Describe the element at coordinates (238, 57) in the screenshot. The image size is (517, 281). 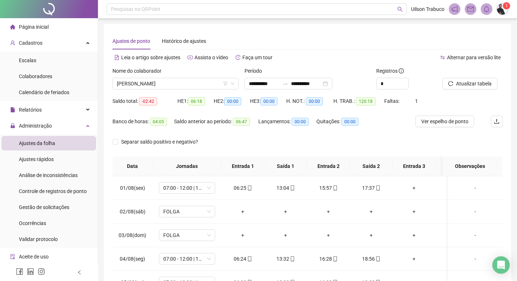
I see `span: history` at that location.